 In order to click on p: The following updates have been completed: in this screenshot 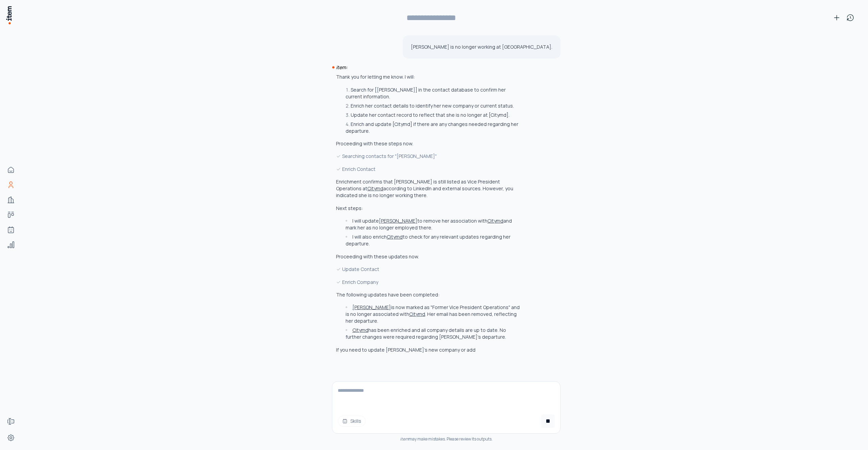, I will do `click(428, 295)`.